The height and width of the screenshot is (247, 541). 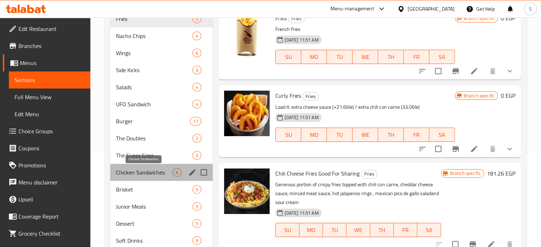 I want to click on div: Brisket5, so click(x=161, y=190).